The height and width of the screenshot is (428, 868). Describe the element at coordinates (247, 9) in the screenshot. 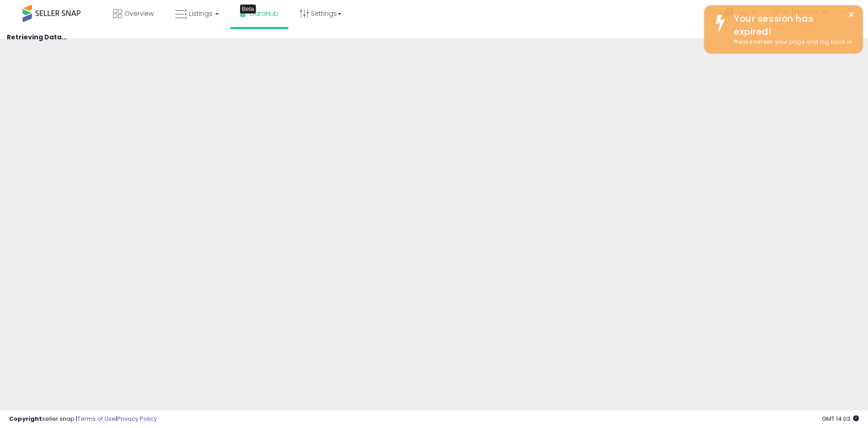

I see `div: Tooltip anchor` at that location.